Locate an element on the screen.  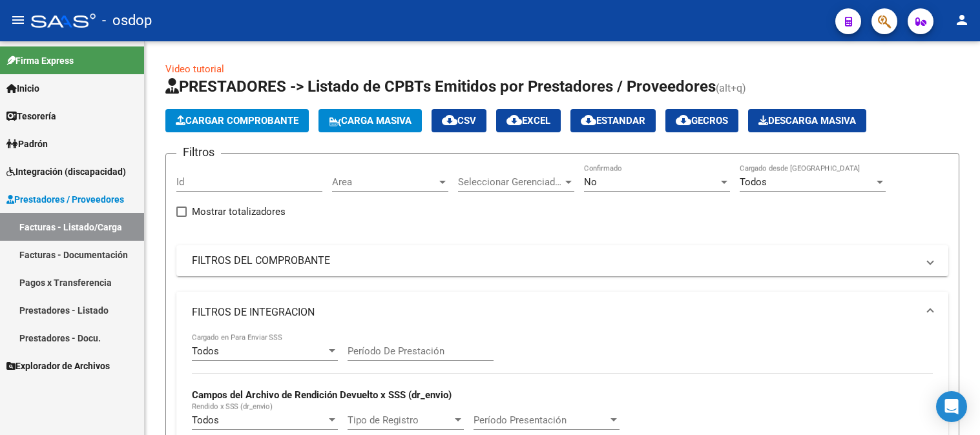
span: No is located at coordinates (590, 182).